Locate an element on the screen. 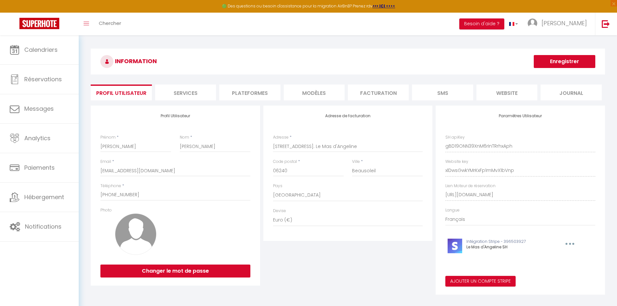 The height and width of the screenshot is (306, 617). label: Ville is located at coordinates (356, 162).